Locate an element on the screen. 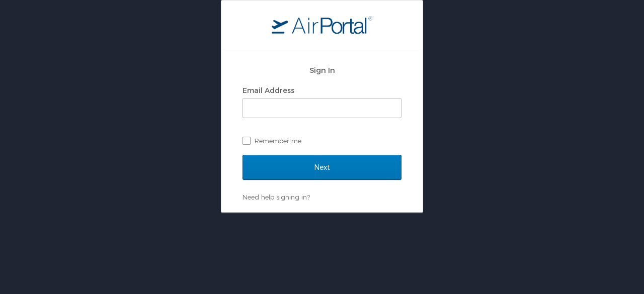 Image resolution: width=644 pixels, height=294 pixels. input: Next is located at coordinates (322, 167).